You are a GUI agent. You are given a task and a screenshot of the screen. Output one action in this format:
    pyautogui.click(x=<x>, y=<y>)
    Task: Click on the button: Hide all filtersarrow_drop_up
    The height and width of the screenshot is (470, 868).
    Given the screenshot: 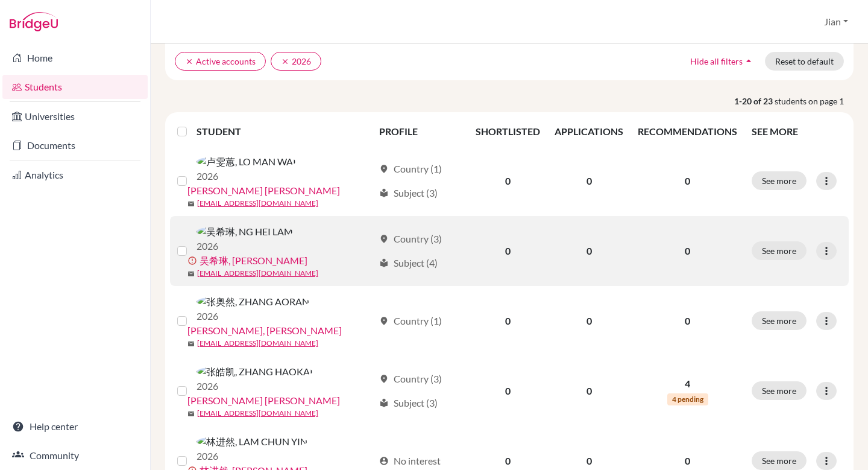 What is the action you would take?
    pyautogui.click(x=722, y=61)
    